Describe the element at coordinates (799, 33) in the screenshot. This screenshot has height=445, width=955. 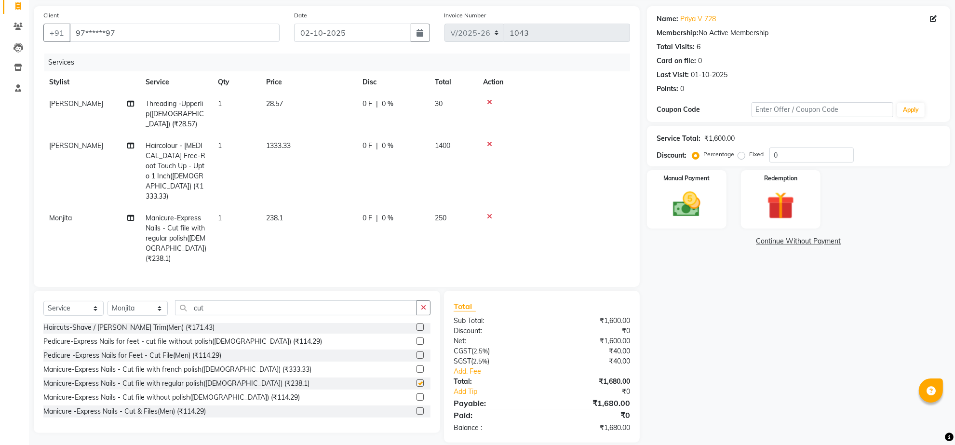
I see `div: No Active Membership` at that location.